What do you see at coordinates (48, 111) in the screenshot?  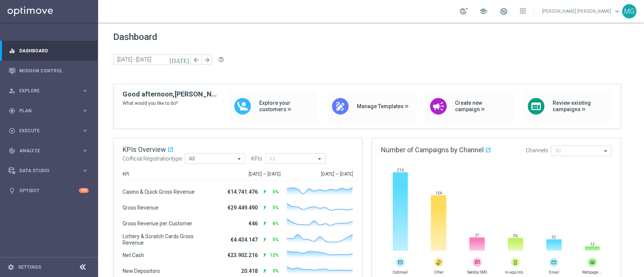 I see `div: gps_fixed Plan keyboard_arrow_right` at bounding box center [48, 111].